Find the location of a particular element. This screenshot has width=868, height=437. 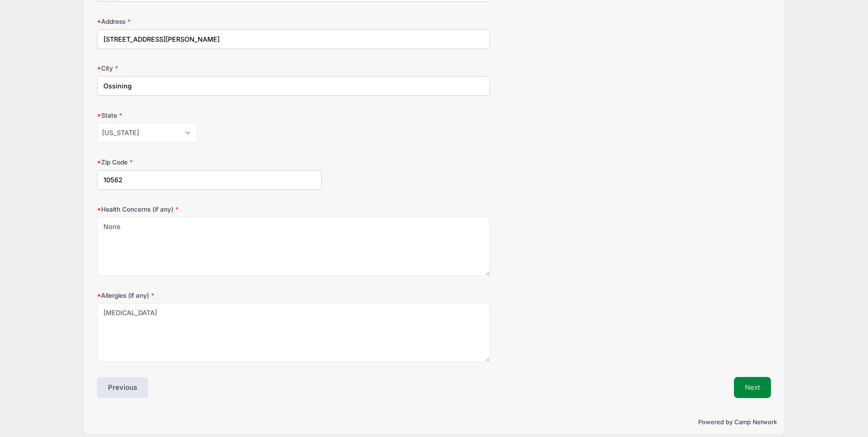

label: Address is located at coordinates (209, 22).